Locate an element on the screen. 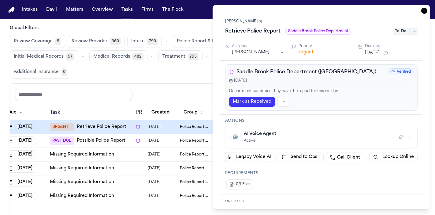 The width and height of the screenshot is (435, 215). button: Tasks is located at coordinates (127, 10).